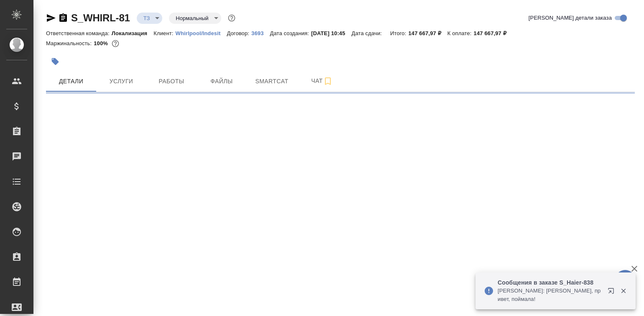 This screenshot has width=644, height=316. Describe the element at coordinates (63, 18) in the screenshot. I see `button: Скопировать ссылку` at that location.